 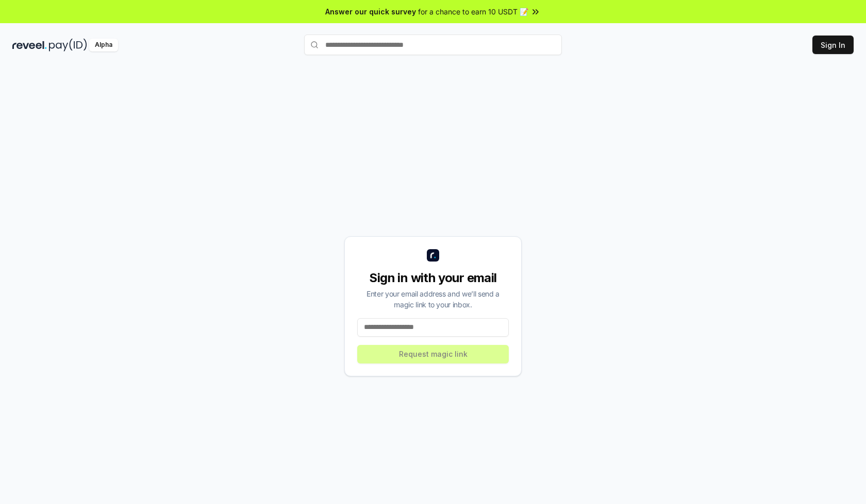 I want to click on span: Answer our quick survey, so click(x=371, y=11).